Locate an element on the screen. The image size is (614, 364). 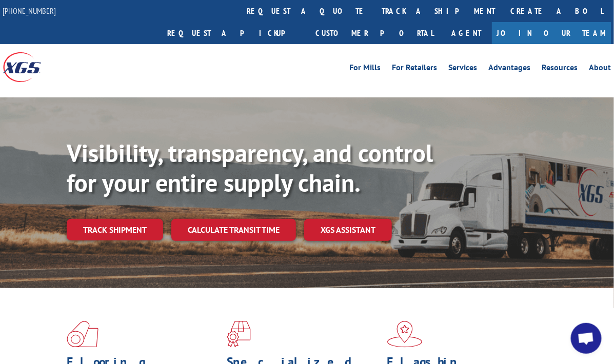
a: Agent is located at coordinates (467, 33).